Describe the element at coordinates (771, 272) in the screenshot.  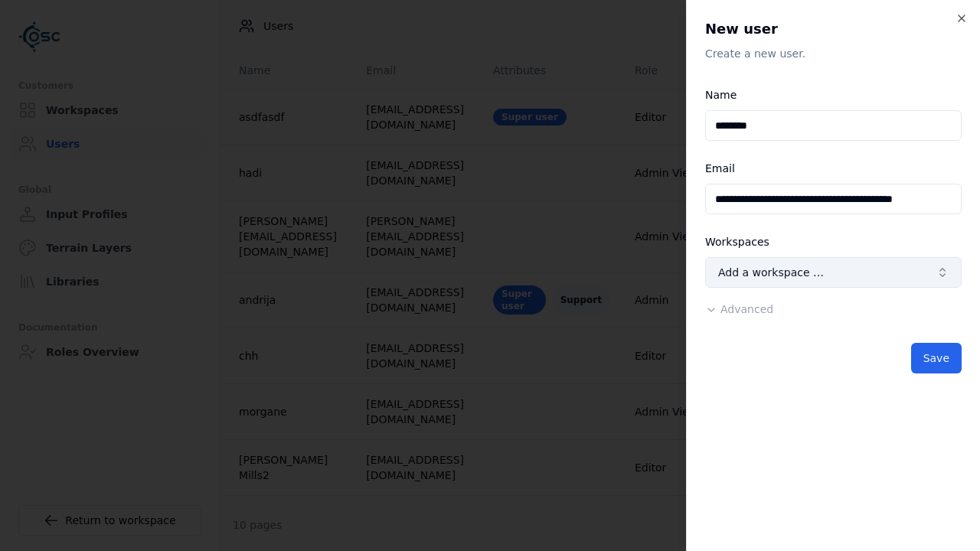
I see `span: Add a workspace …` at that location.